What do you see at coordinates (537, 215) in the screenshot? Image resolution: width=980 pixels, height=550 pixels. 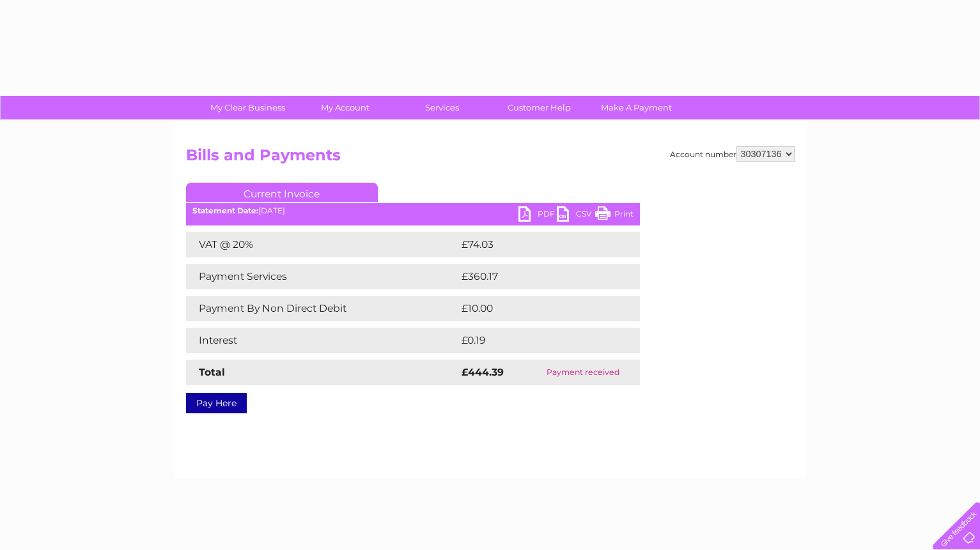 I see `a: PDF` at bounding box center [537, 215].